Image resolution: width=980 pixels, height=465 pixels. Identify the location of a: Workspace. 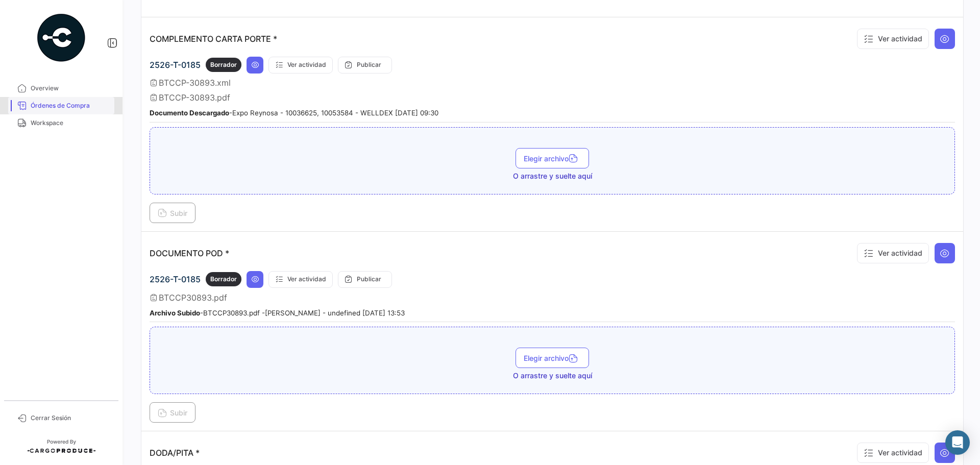
(62, 123).